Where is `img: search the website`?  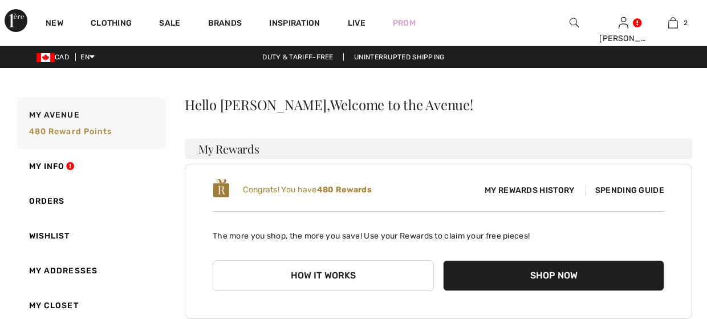 img: search the website is located at coordinates (574, 23).